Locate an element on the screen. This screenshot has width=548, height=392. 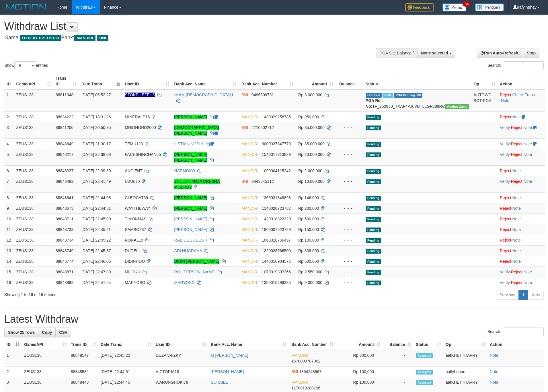
span: DIDINHOO is located at coordinates (135, 261).